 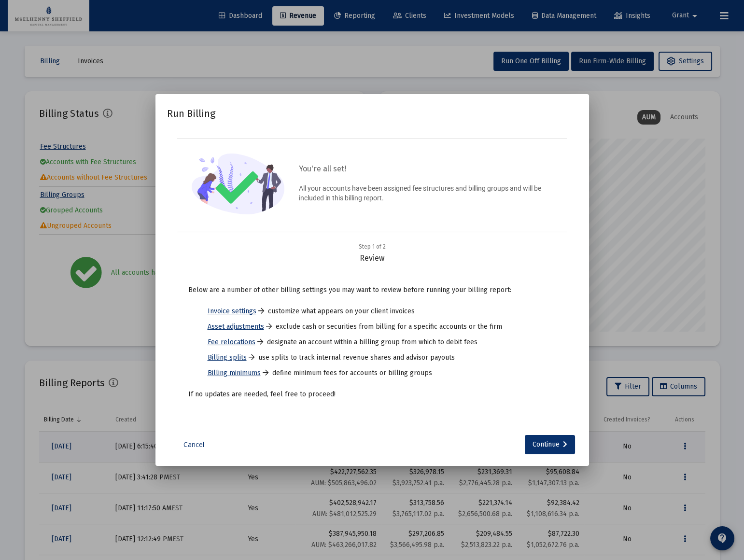 I want to click on li: use splits to track internal revenue shares and advisor payouts, so click(x=372, y=357).